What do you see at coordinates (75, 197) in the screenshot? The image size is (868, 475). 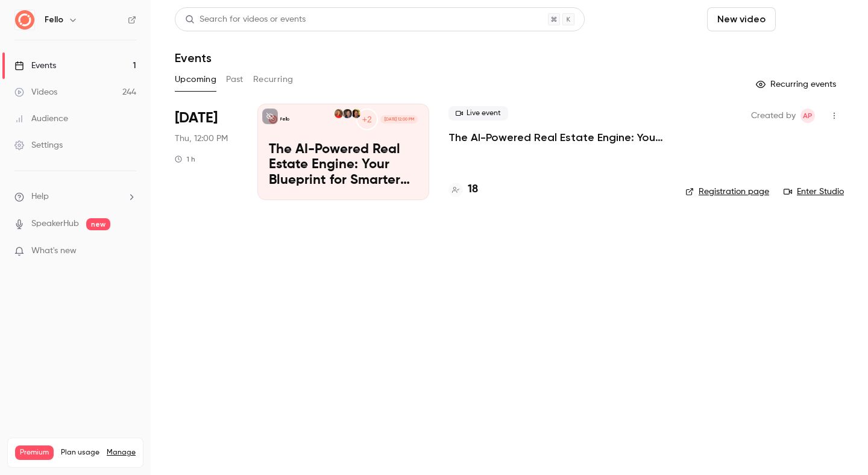 I see `li: help-dropdown-opener` at bounding box center [75, 197].